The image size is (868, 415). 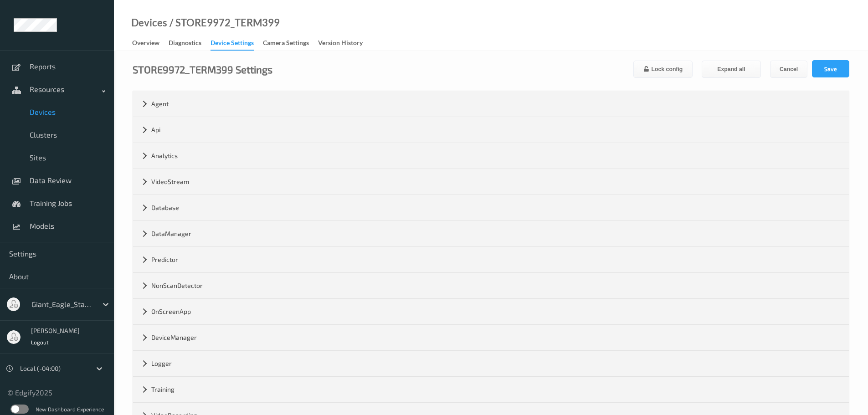 I want to click on a: Devices, so click(x=149, y=23).